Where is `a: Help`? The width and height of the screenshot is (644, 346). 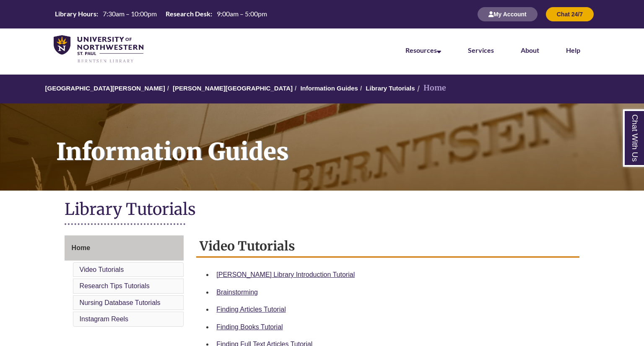
a: Help is located at coordinates (574, 50).